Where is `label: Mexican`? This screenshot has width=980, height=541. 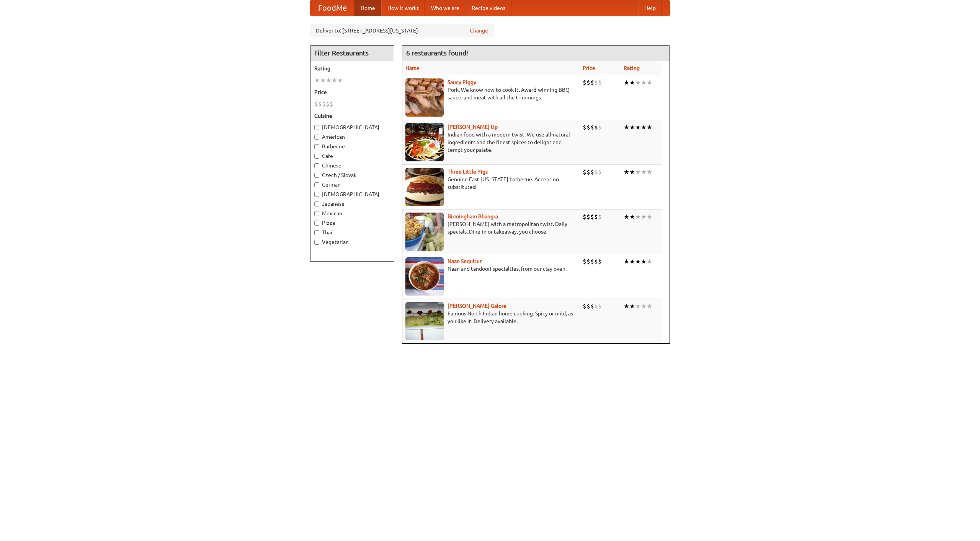
label: Mexican is located at coordinates (352, 214).